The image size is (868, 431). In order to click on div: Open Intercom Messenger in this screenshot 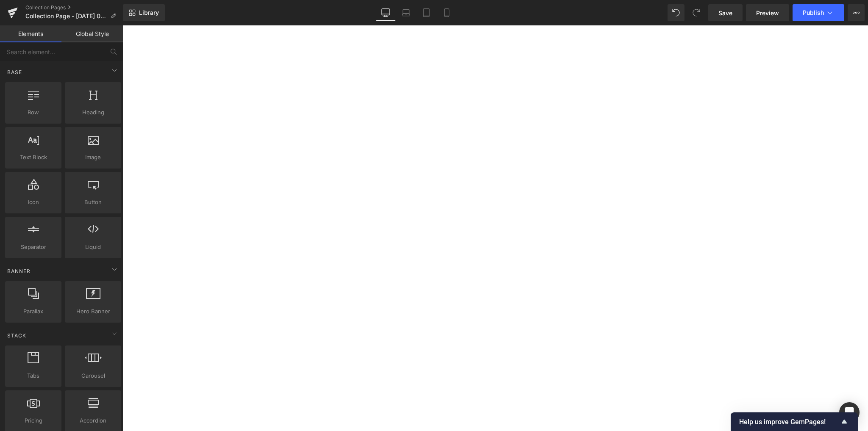, I will do `click(849, 413)`.